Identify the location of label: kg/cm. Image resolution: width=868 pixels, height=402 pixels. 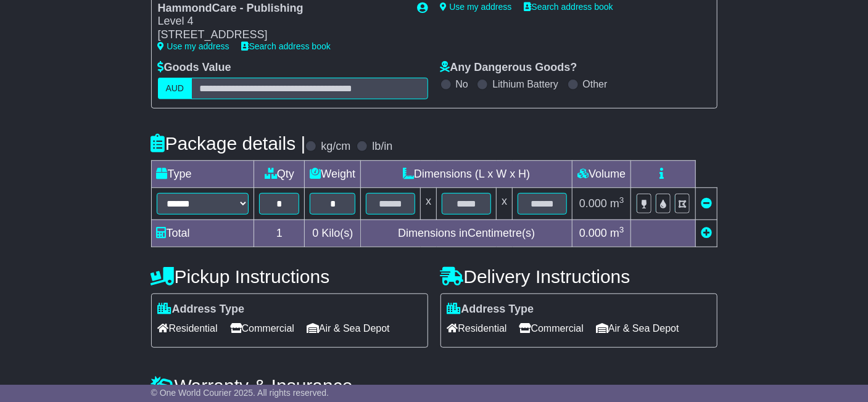
(336, 147).